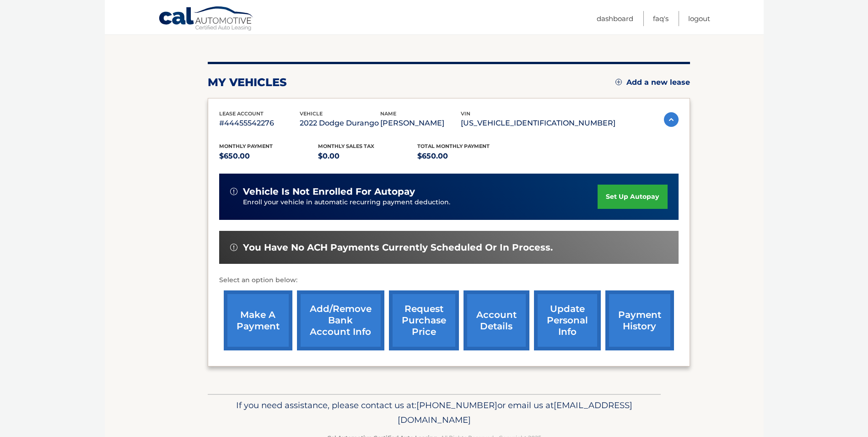 This screenshot has width=868, height=437. I want to click on span: You have no ACH payments currently scheduled or in process., so click(398, 247).